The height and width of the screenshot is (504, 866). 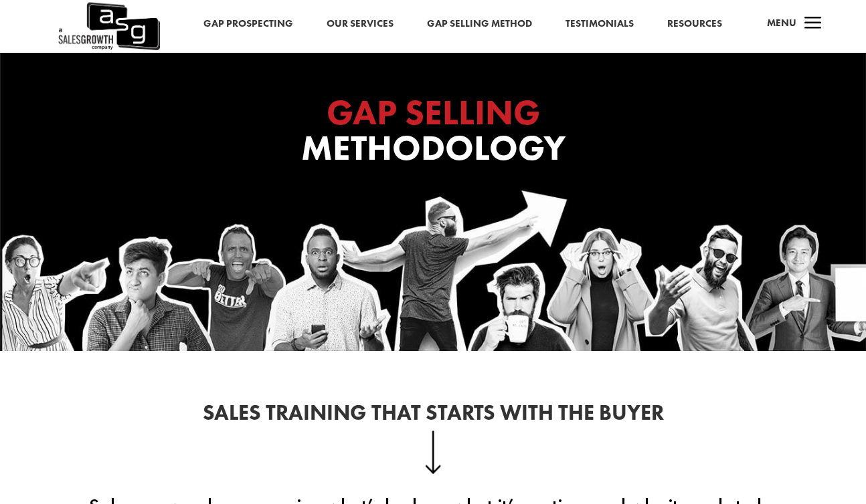 What do you see at coordinates (479, 24) in the screenshot?
I see `a: Gap Selling Method` at bounding box center [479, 24].